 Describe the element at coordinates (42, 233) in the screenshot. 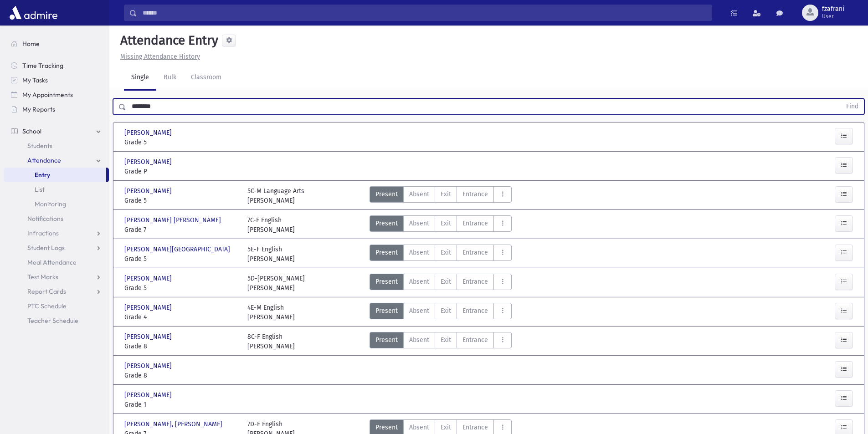

I see `span: Infractions` at that location.